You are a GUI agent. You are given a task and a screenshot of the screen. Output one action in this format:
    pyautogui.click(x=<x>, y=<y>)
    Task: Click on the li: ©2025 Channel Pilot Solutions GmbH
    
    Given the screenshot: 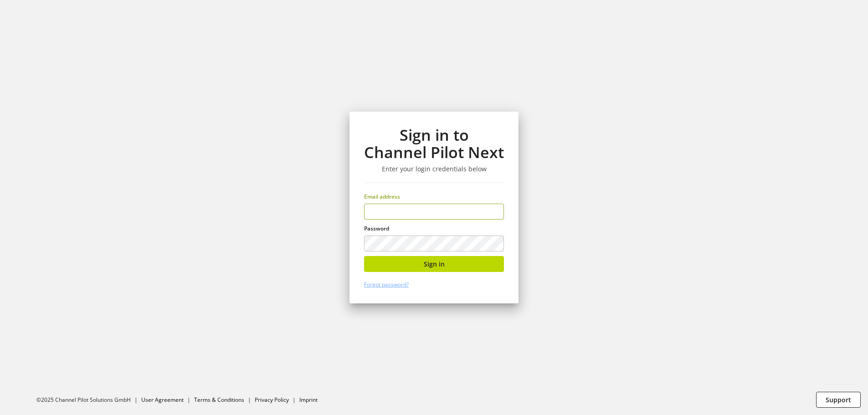 What is the action you would take?
    pyautogui.click(x=89, y=400)
    